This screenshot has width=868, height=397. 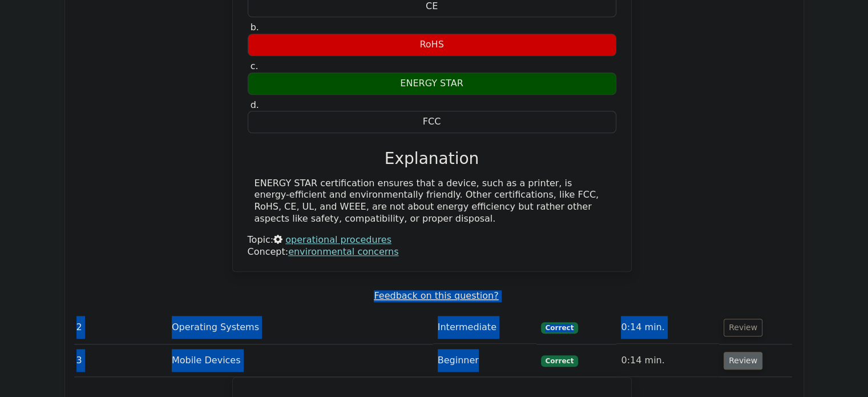 What do you see at coordinates (300, 327) in the screenshot?
I see `td: Operating Systems` at bounding box center [300, 327].